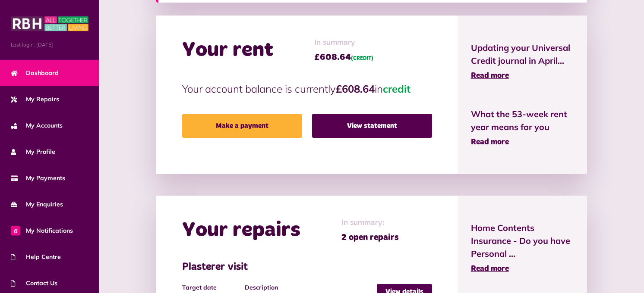 Image resolution: width=644 pixels, height=293 pixels. Describe the element at coordinates (372, 126) in the screenshot. I see `a: View statement` at that location.